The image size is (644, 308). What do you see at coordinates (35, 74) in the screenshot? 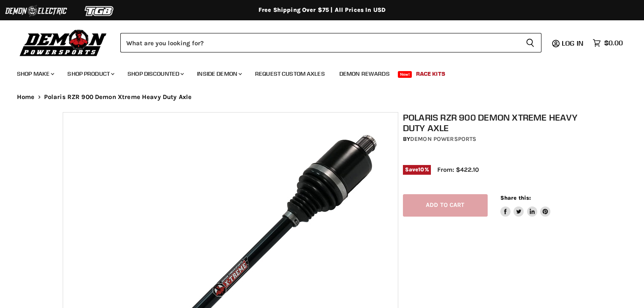
I see `a: Shop Make` at bounding box center [35, 74].